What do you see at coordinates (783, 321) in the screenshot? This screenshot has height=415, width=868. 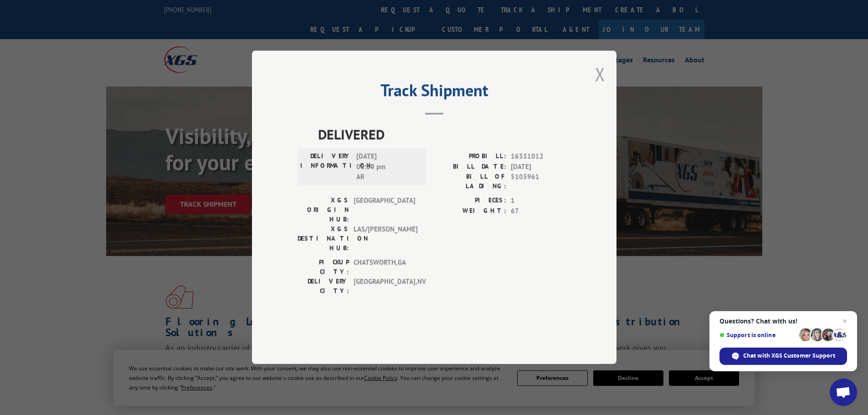 I see `span: Questions? Chat with us!` at bounding box center [783, 321].